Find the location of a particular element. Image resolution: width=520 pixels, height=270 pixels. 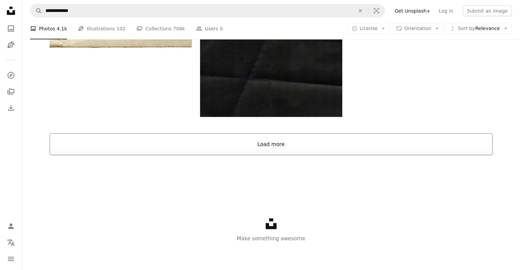

a: Log in is located at coordinates (446, 11).